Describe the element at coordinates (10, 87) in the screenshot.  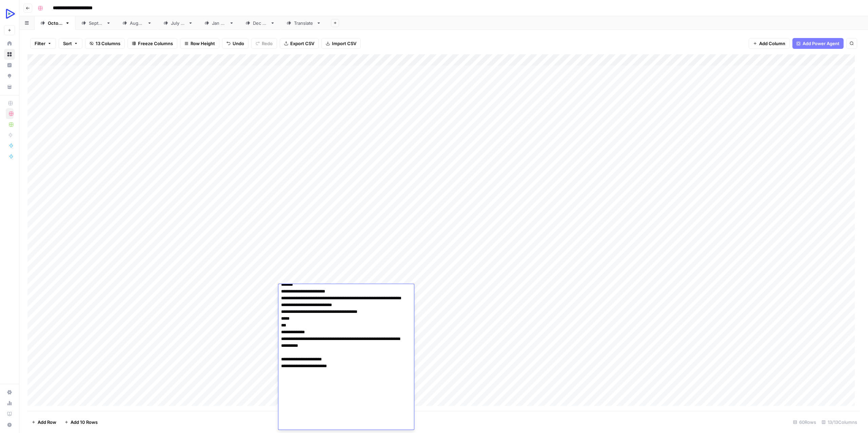
I see `a: Your Data` at that location.